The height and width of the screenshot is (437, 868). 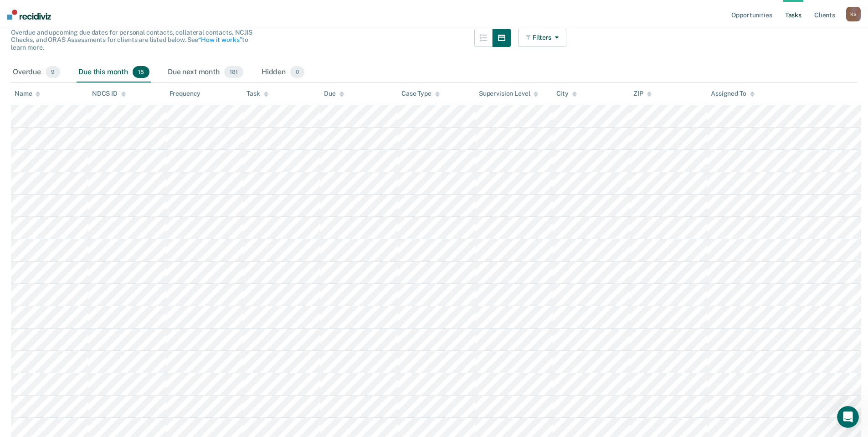 What do you see at coordinates (508, 93) in the screenshot?
I see `div: Supervision Level` at bounding box center [508, 93].